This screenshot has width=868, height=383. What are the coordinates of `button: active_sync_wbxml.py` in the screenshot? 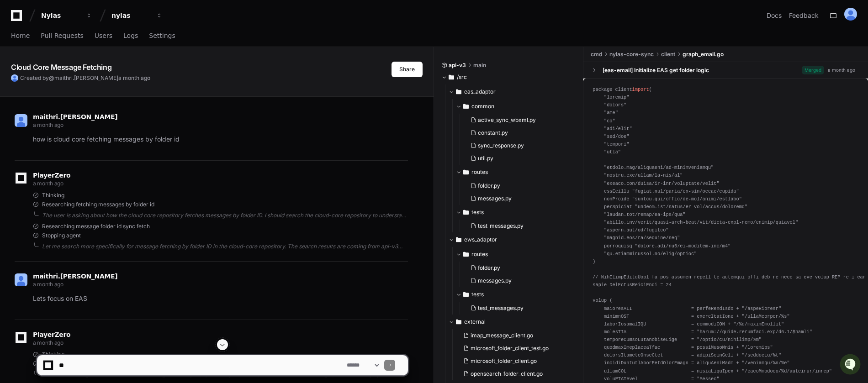 It's located at (519, 120).